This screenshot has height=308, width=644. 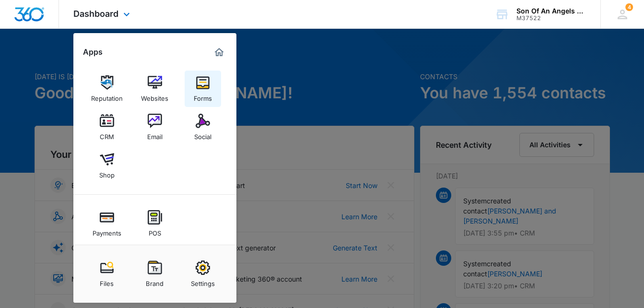 What do you see at coordinates (155, 223) in the screenshot?
I see `a: POS` at bounding box center [155, 223].